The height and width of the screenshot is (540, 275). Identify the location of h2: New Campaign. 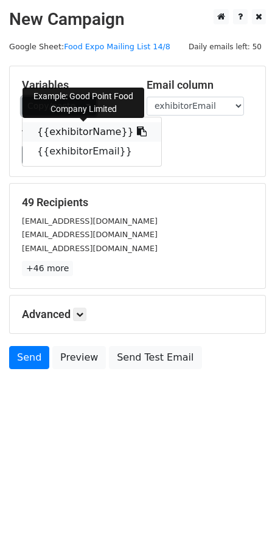
(138, 19).